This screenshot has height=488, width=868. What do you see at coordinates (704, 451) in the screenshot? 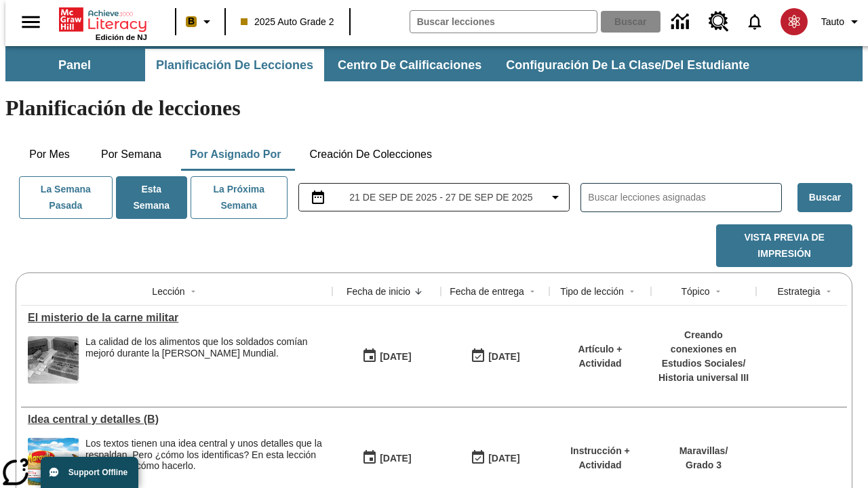
I see `p: Maravillas /` at bounding box center [704, 451].